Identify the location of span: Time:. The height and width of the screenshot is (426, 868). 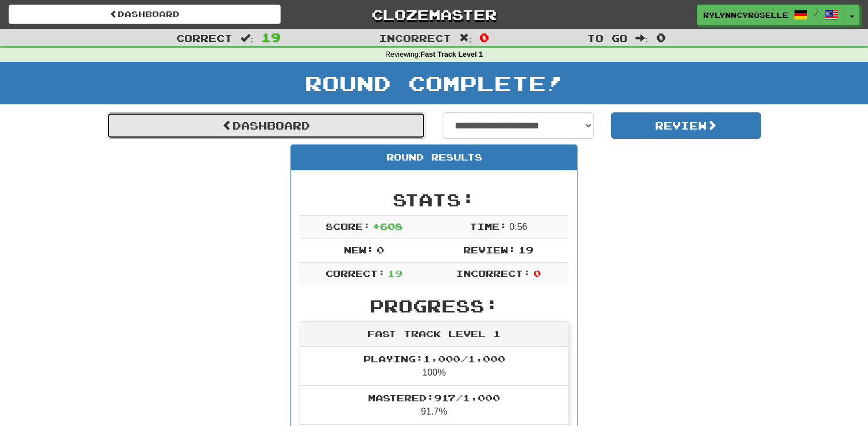
(488, 226).